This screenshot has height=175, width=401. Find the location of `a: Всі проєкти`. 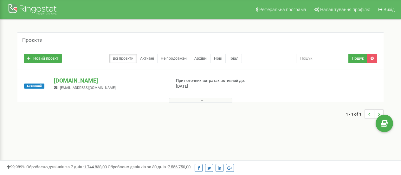

a: Всі проєкти is located at coordinates (123, 58).